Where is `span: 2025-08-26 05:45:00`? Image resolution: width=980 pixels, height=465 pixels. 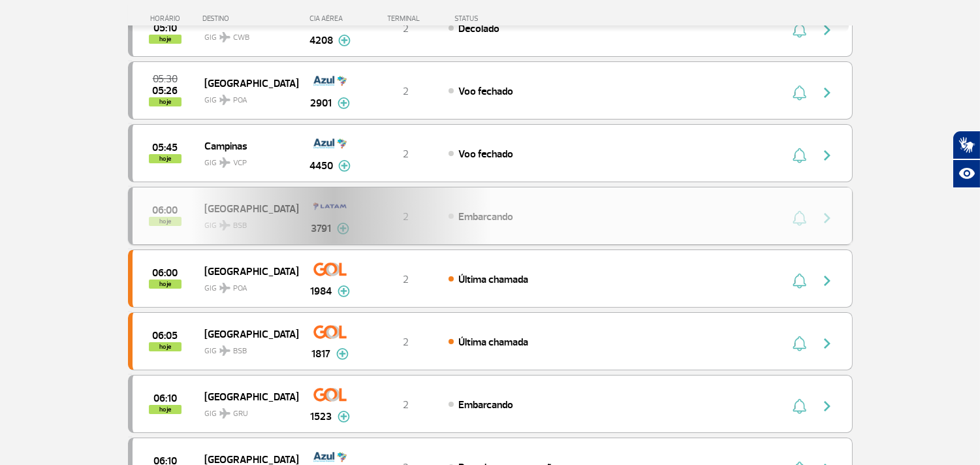 span: 2025-08-26 05:45:00 is located at coordinates (165, 147).